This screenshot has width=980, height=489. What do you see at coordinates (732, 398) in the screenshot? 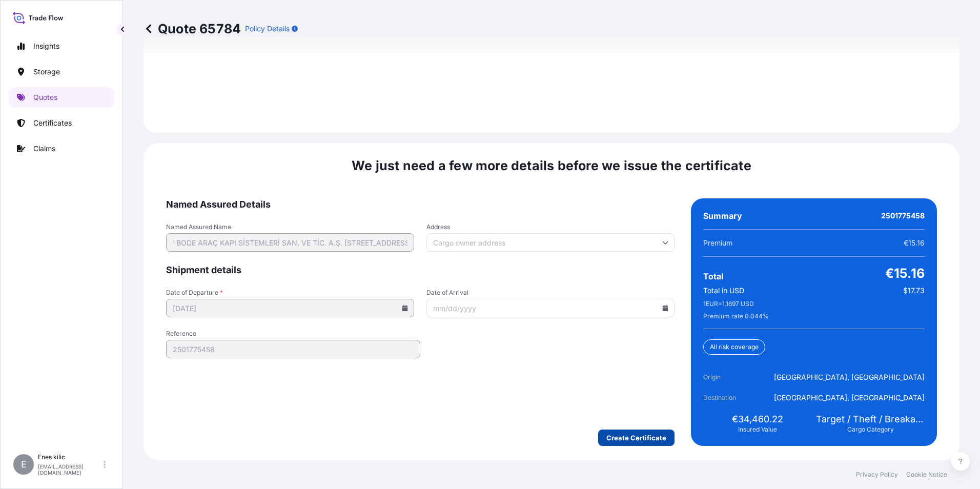
I see `span: Destination` at bounding box center [732, 398].